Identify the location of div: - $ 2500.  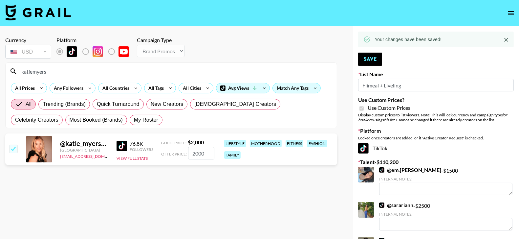
(446, 216).